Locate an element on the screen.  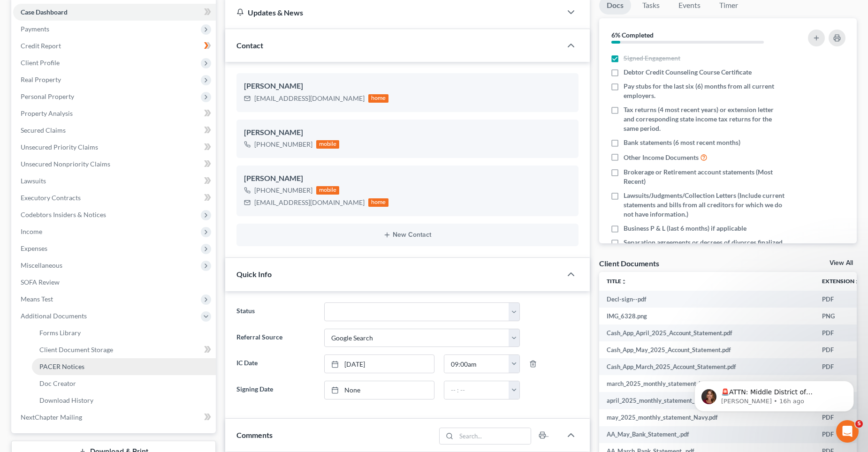
span: Business P & L (last 6 months) if applicable is located at coordinates (685, 229).